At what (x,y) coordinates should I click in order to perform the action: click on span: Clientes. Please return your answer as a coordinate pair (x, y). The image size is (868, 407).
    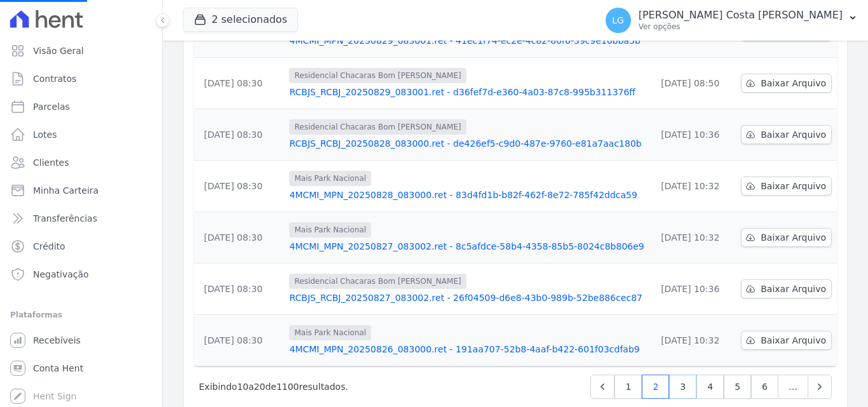
    Looking at the image, I should click on (51, 162).